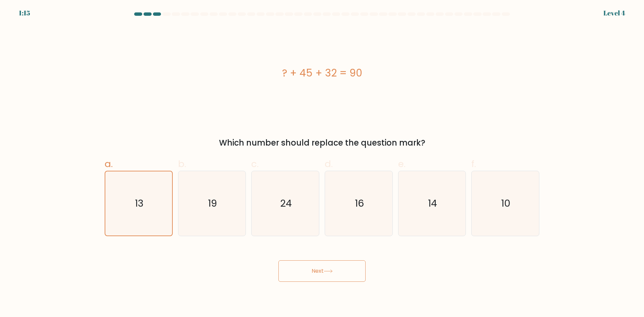  What do you see at coordinates (402, 164) in the screenshot?
I see `span: e.` at bounding box center [402, 164].